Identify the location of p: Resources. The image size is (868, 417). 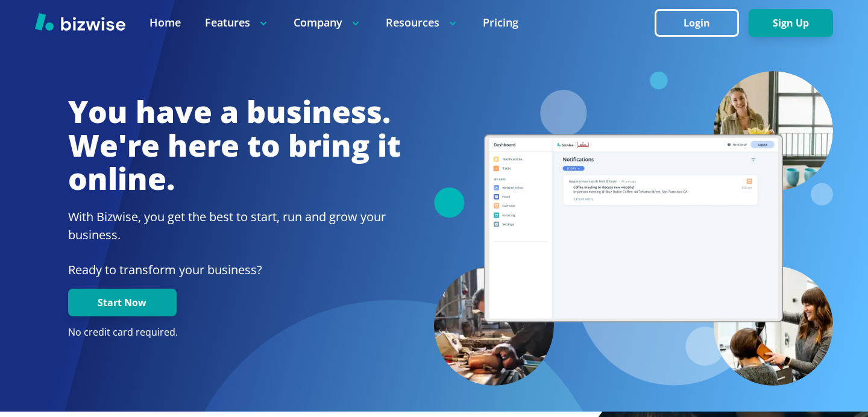
(422, 22).